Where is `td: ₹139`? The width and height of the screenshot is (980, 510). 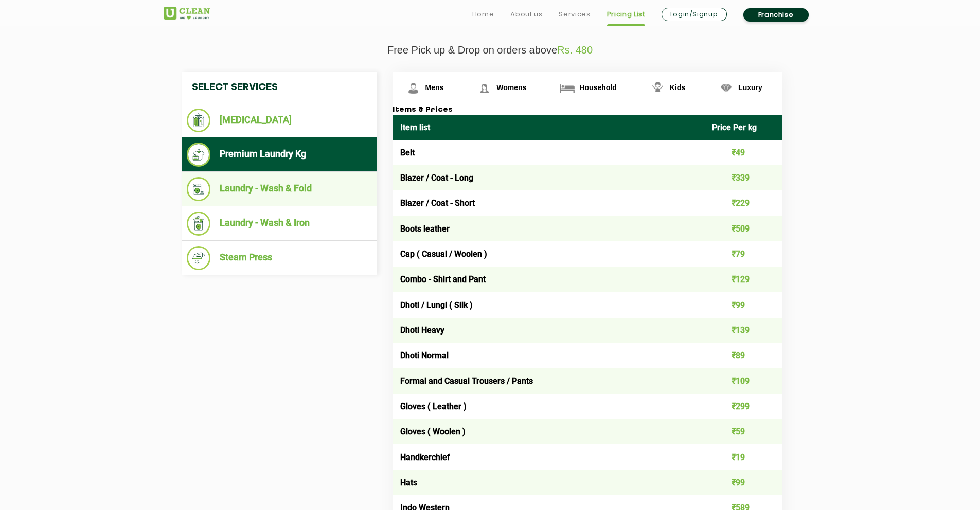 td: ₹139 is located at coordinates (743, 330).